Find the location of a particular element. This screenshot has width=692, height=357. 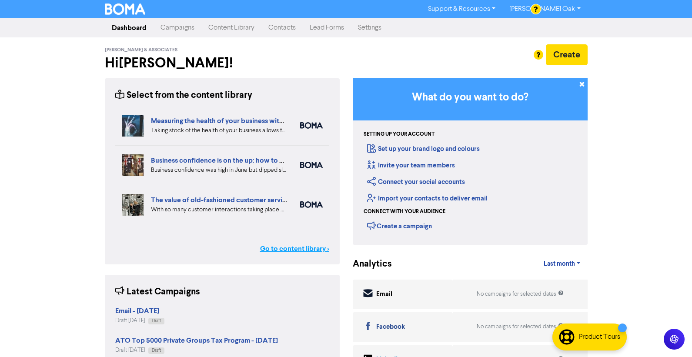

div: Taking stock of the health of your business allows for more effective planning, early warning abo... is located at coordinates (219, 130).